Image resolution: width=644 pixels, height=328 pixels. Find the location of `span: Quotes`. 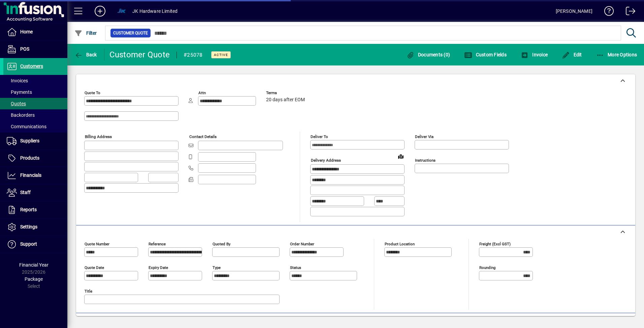

span: Quotes is located at coordinates (16, 104).